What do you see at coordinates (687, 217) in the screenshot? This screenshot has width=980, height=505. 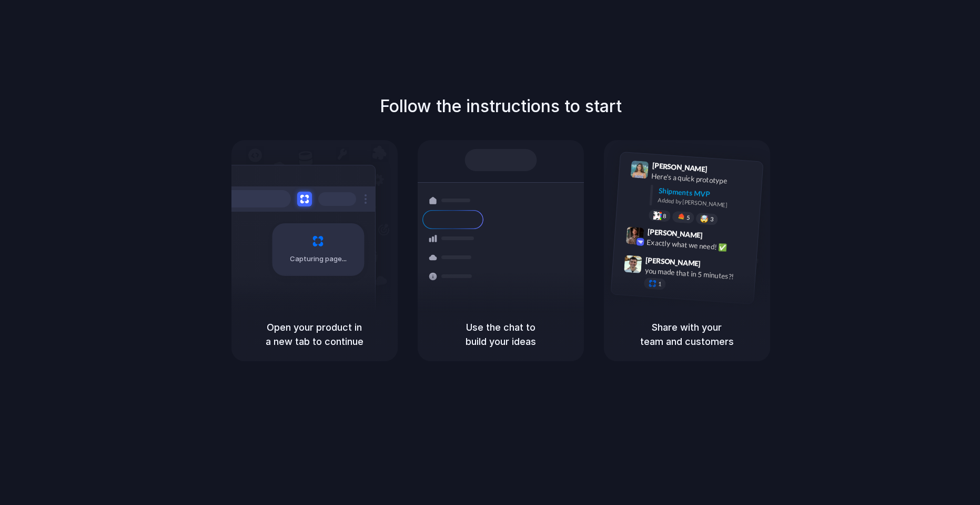 I see `span: 5` at bounding box center [687, 217].